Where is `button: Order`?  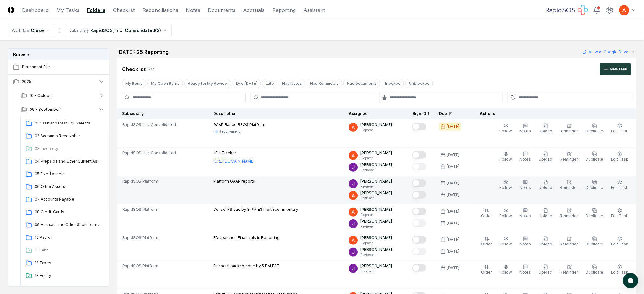 button: Order is located at coordinates (487, 270).